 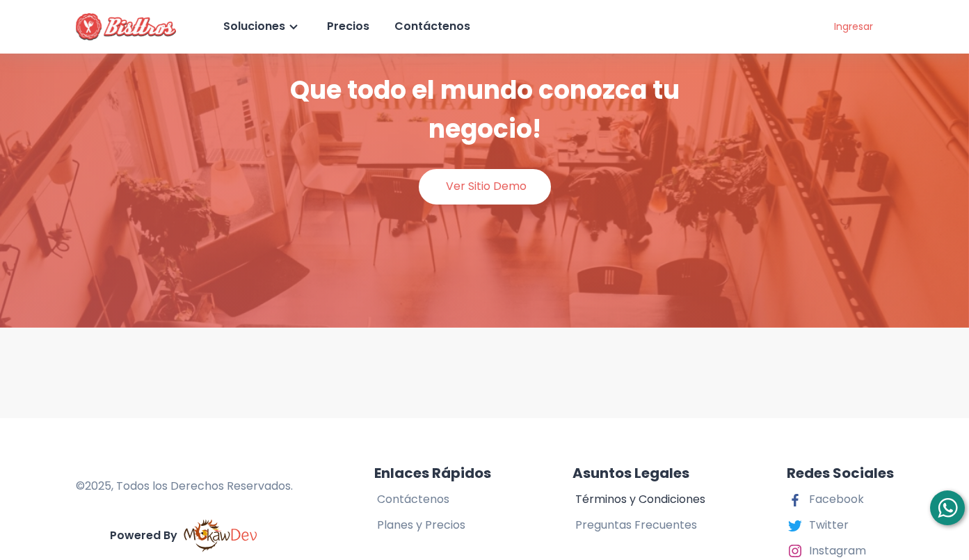 I want to click on div: Precios, so click(x=346, y=27).